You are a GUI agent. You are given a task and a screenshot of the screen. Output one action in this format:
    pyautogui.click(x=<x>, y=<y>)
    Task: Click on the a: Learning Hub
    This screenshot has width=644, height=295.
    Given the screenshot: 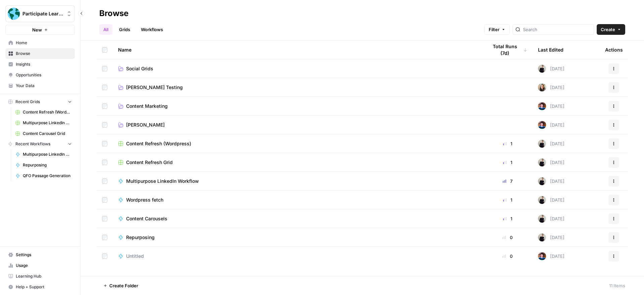 What is the action you would take?
    pyautogui.click(x=40, y=276)
    